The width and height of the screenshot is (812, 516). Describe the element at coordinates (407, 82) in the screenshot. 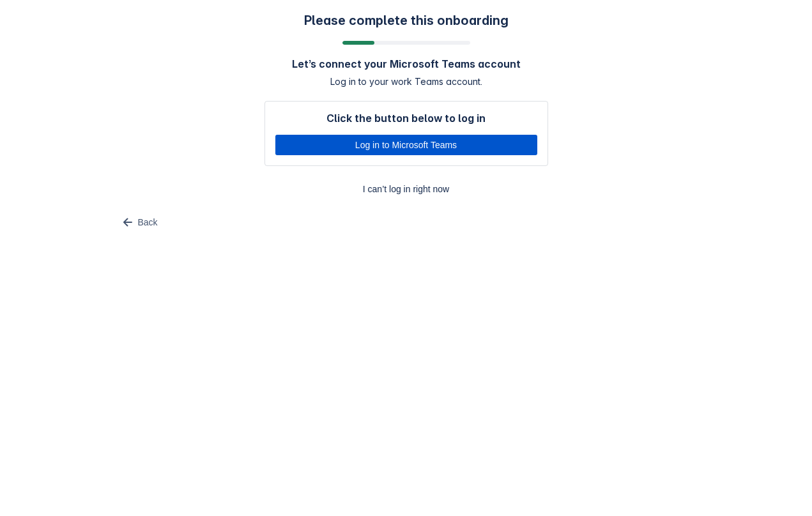

I see `span: Log in to your work Teams account.` at that location.